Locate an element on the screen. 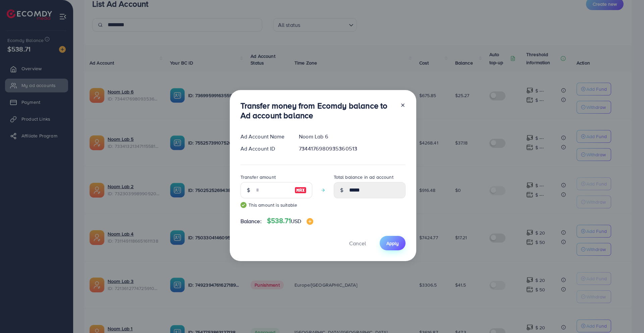 The width and height of the screenshot is (644, 333). div: Ad Account Name is located at coordinates (264, 136).